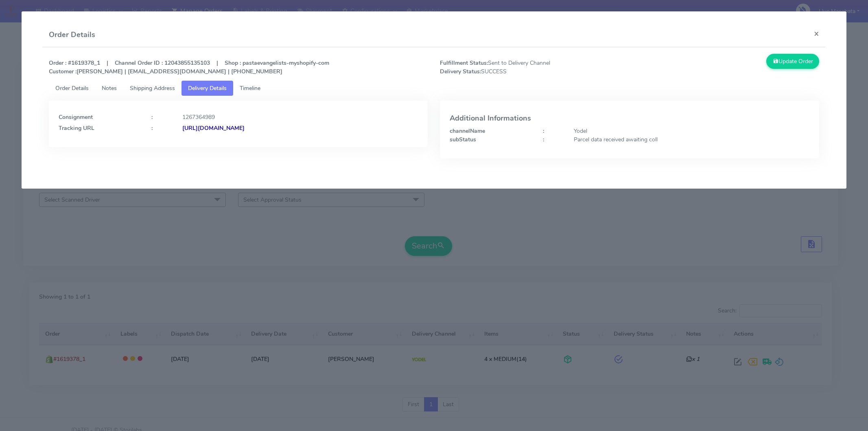 This screenshot has width=868, height=431. What do you see at coordinates (793, 61) in the screenshot?
I see `button: Update Order` at bounding box center [793, 61].